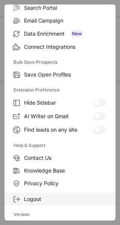 The height and width of the screenshot is (225, 120). I want to click on label: AI Writer on Gmail, so click(60, 116).